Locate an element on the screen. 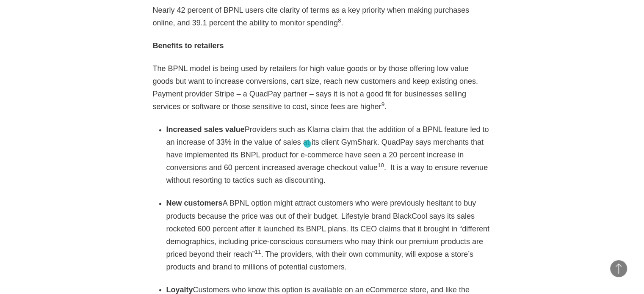  sup: 9 is located at coordinates (383, 104).